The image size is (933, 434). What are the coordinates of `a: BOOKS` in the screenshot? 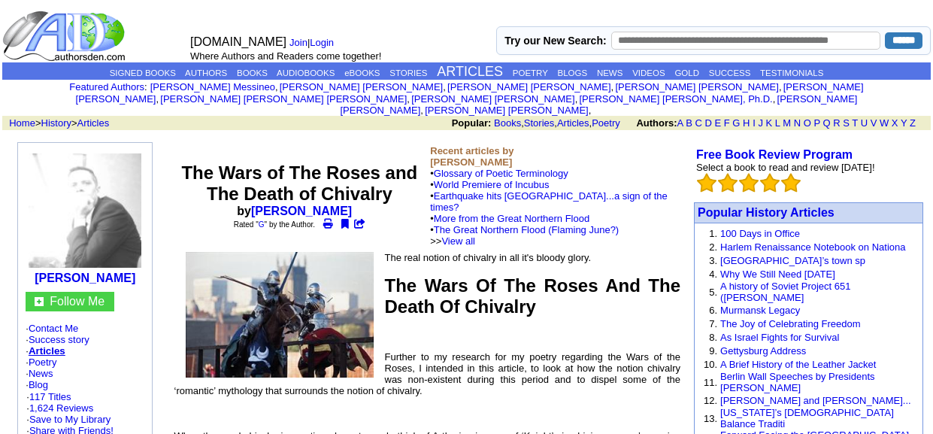 It's located at (252, 73).